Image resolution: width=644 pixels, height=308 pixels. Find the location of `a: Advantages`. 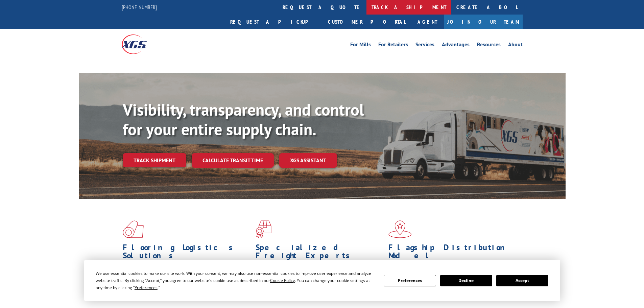

a: Advantages is located at coordinates (456, 46).